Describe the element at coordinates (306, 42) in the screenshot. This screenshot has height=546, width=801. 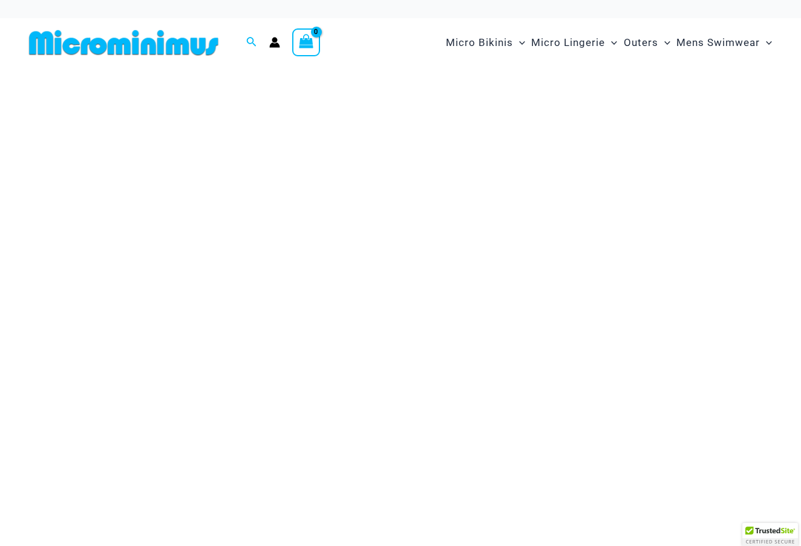
I see `a: View Shopping Cart, empty` at that location.